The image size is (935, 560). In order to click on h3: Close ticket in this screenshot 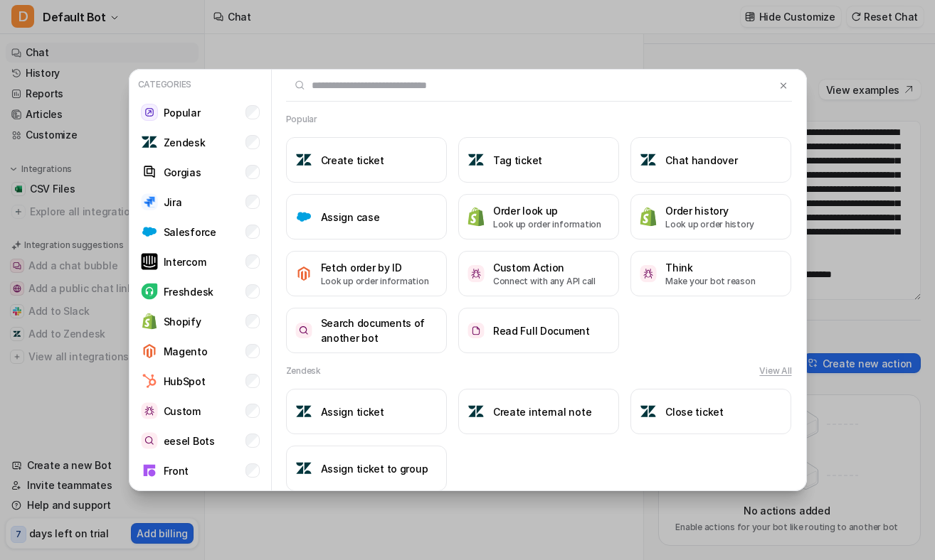, I will do `click(695, 412)`.